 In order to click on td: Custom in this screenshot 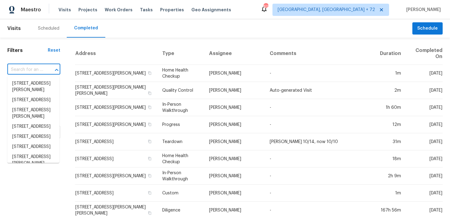, I will do `click(181, 193)`.